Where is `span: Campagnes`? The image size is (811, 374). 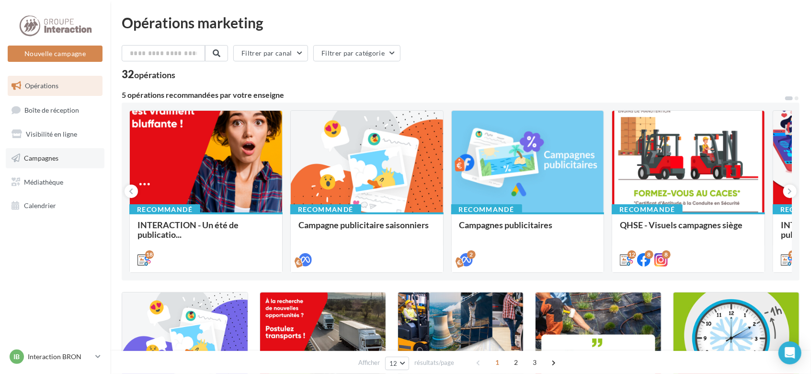 span: Campagnes is located at coordinates (41, 158).